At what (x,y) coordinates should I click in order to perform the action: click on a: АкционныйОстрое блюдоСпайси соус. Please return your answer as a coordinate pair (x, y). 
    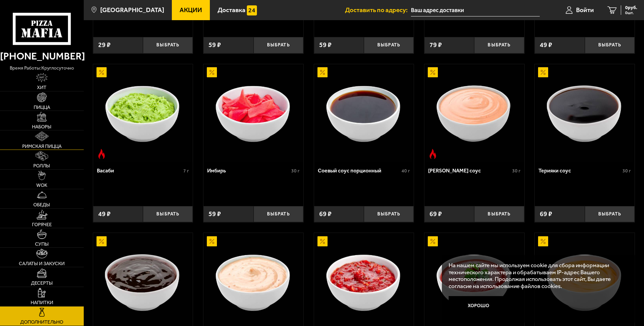
    Looking at the image, I should click on (474, 114).